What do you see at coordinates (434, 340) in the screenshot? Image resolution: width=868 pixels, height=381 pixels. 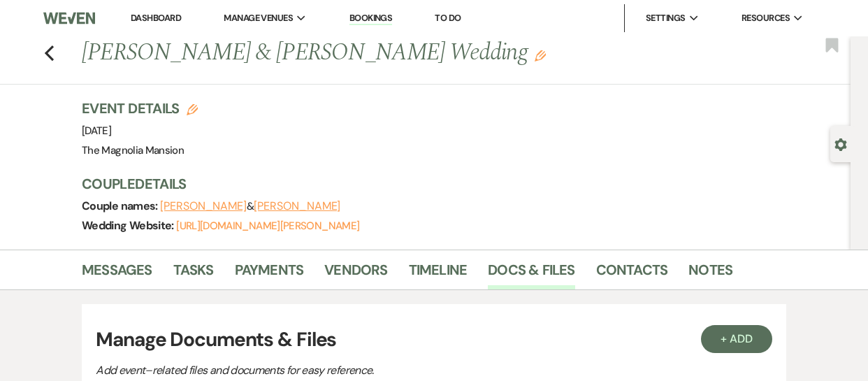 I see `h3: Manage Documents & Files` at bounding box center [434, 340].